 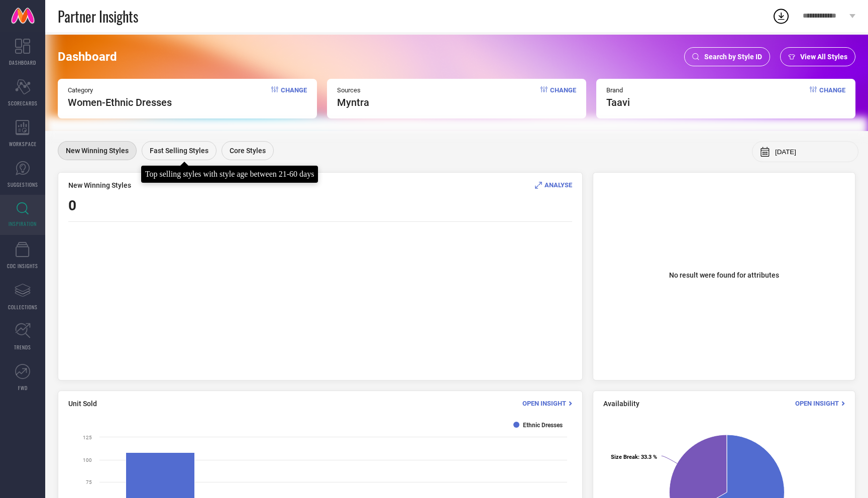 I want to click on span: taavi, so click(x=618, y=102).